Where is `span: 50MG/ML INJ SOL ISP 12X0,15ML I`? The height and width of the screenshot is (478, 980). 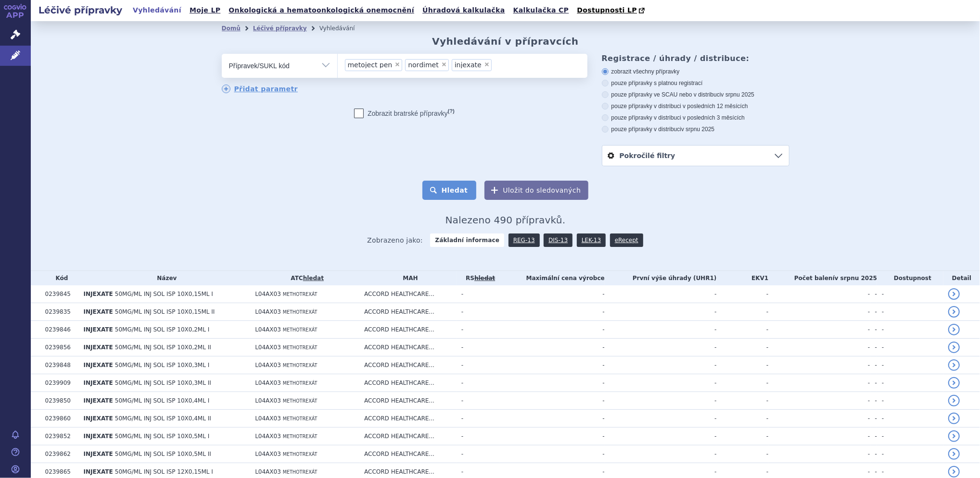 span: 50MG/ML INJ SOL ISP 12X0,15ML I is located at coordinates (164, 472).